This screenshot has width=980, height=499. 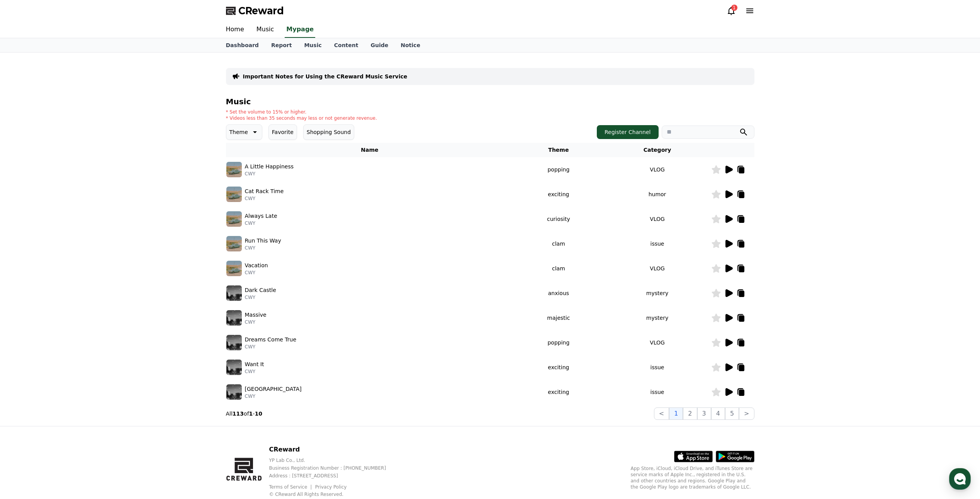 I want to click on button: Favorite, so click(x=283, y=132).